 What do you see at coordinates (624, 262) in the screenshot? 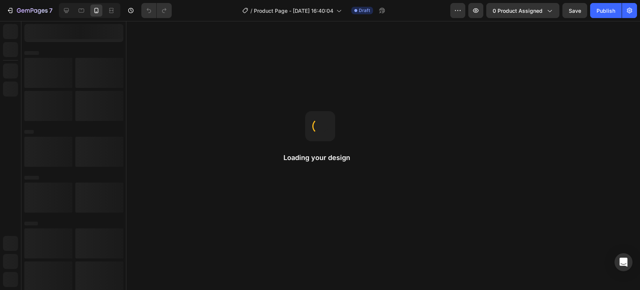
I see `div: Open Intercom Messenger` at bounding box center [624, 262].